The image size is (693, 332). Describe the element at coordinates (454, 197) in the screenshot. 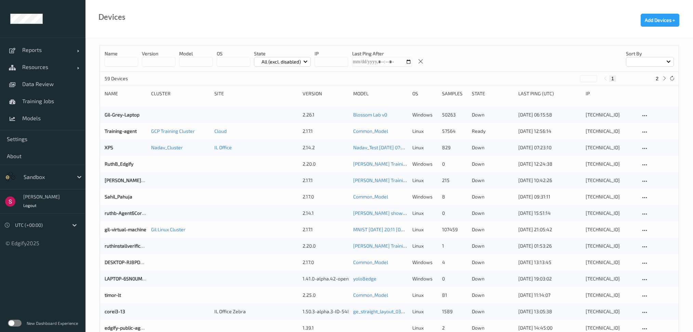

I see `div: 8` at that location.